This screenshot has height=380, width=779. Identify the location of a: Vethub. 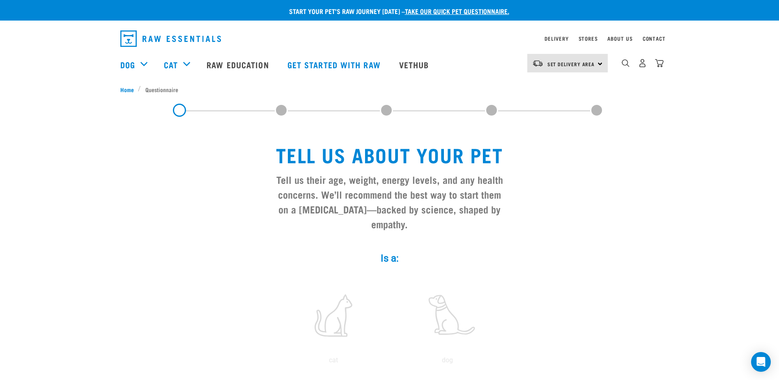
(415, 65).